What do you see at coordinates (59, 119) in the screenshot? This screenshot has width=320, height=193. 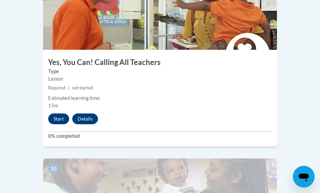 I see `button: Start` at bounding box center [59, 119].